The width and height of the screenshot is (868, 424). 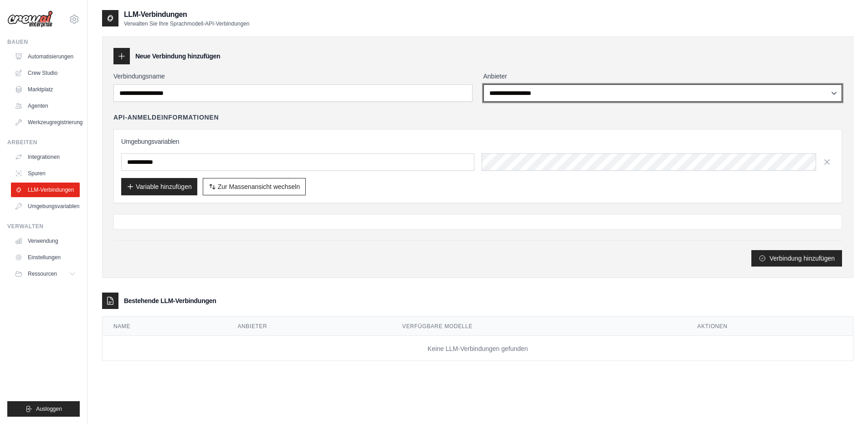 I want to click on font: Variable hinzufügen, so click(x=163, y=187).